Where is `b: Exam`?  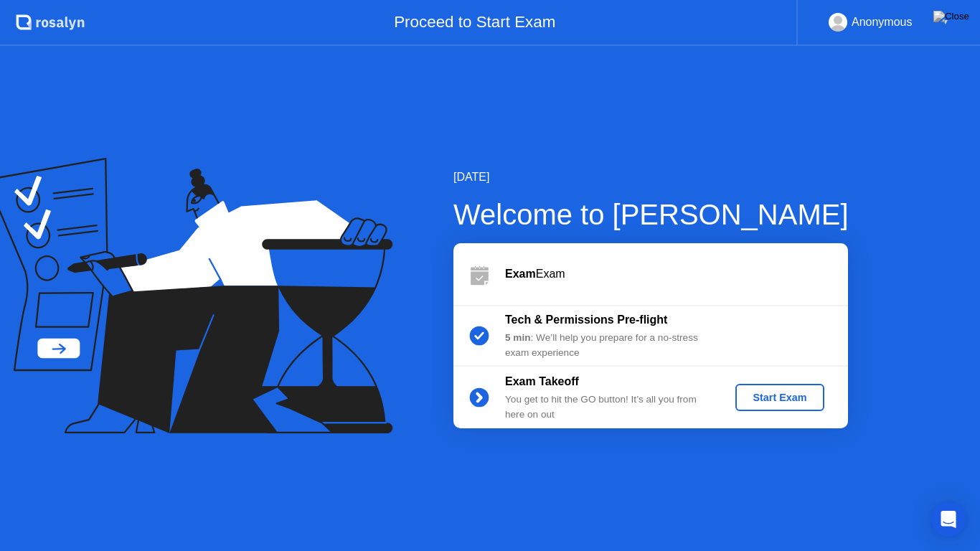
b: Exam is located at coordinates (520, 274).